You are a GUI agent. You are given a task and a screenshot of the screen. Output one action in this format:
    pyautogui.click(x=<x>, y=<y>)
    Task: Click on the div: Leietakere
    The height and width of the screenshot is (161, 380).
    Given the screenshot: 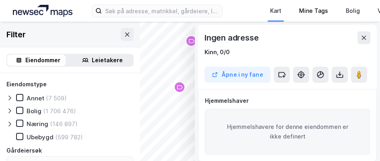 What is the action you would take?
    pyautogui.click(x=107, y=60)
    